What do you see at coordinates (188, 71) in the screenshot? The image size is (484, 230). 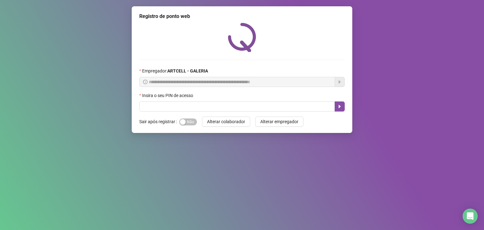 I see `strong: ARTCELL - GALERIA` at bounding box center [188, 71].